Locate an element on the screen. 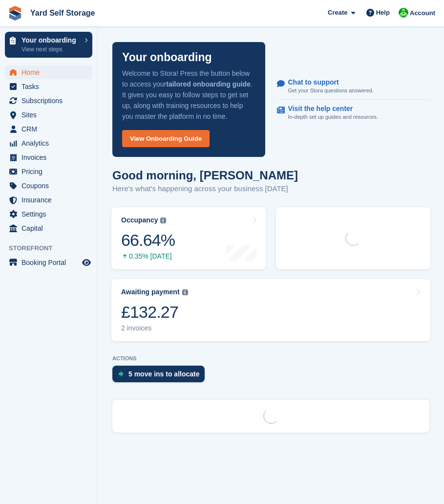 The width and height of the screenshot is (444, 504). p: View next steps is located at coordinates (50, 49).